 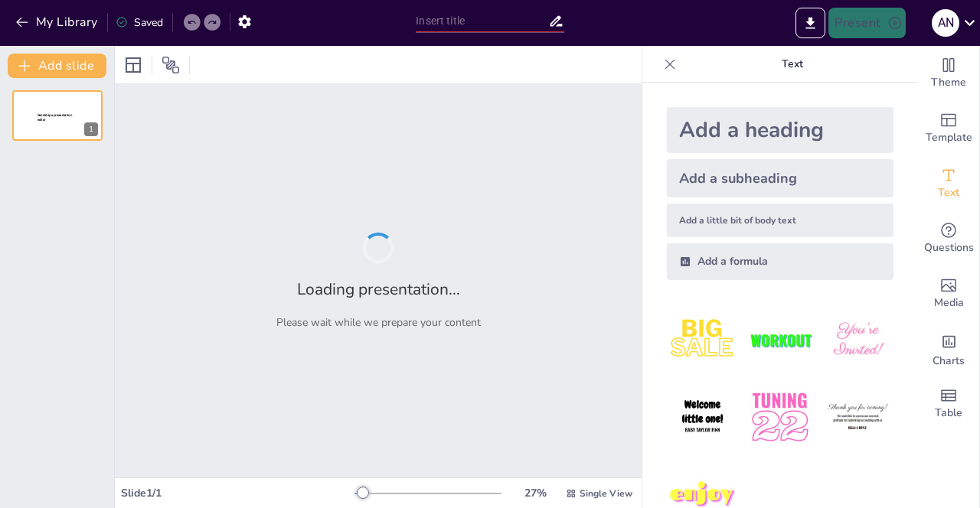 What do you see at coordinates (948, 183) in the screenshot?
I see `div: Add text boxes` at bounding box center [948, 183].